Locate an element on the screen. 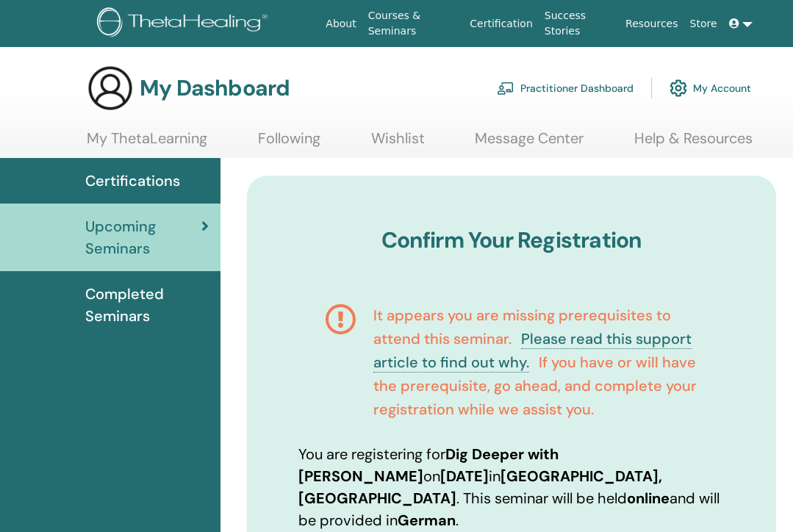 The height and width of the screenshot is (532, 793). a: Please read this support article to find out why. is located at coordinates (532, 351).